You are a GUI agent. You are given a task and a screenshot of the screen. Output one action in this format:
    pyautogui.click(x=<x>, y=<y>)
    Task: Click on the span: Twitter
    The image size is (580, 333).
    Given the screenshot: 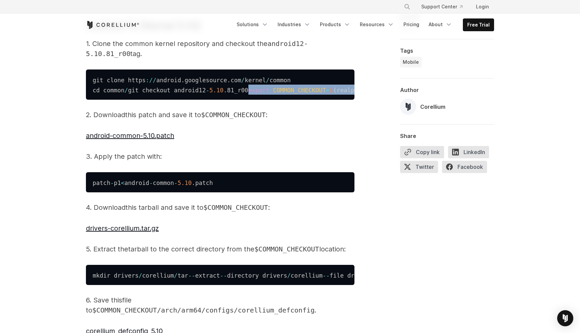 What is the action you would take?
    pyautogui.click(x=419, y=167)
    